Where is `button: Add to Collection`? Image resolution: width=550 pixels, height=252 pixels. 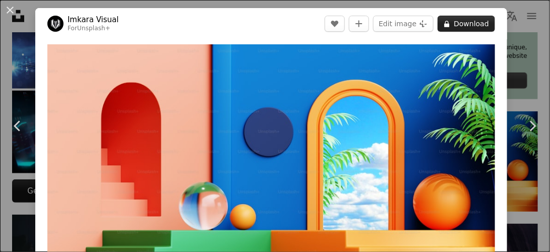 button: Add to Collection is located at coordinates (359, 24).